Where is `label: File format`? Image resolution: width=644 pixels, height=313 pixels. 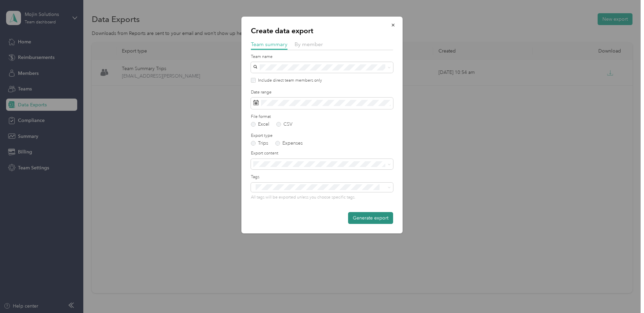 label: File format is located at coordinates (322, 117).